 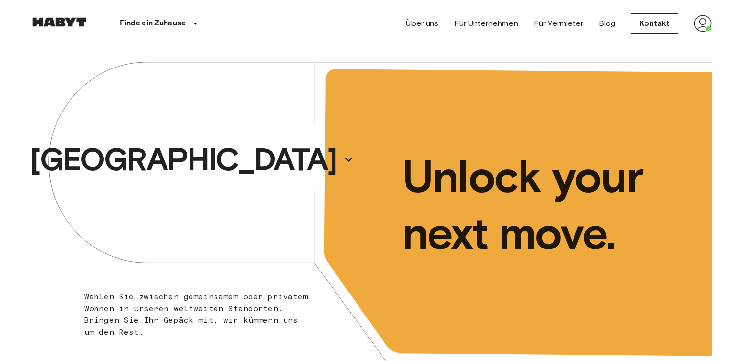 I want to click on img: Habyt, so click(x=59, y=22).